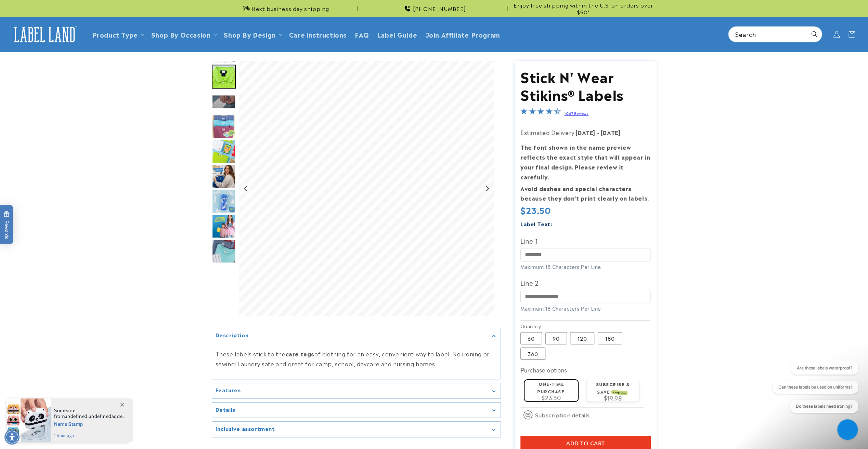  Describe the element at coordinates (90, 413) in the screenshot. I see `span: Someone from , added this product to their cart.` at that location.